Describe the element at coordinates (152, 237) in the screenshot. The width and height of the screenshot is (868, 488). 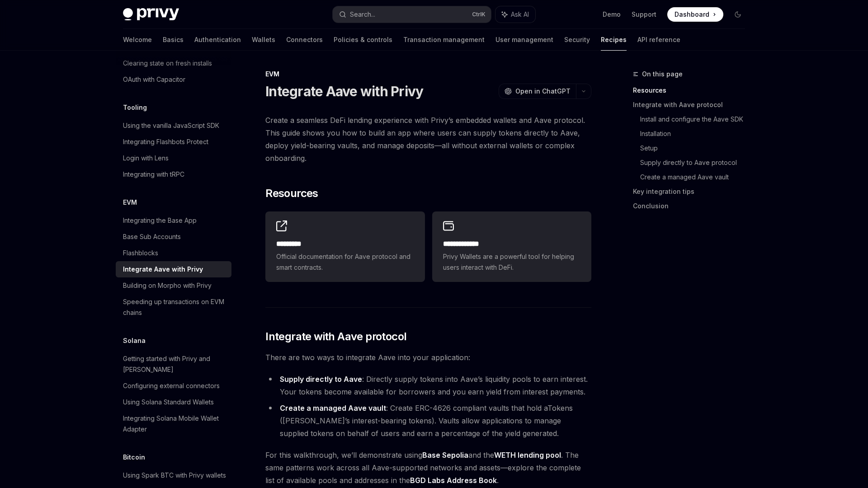
I see `div: Base Sub Accounts` at that location.